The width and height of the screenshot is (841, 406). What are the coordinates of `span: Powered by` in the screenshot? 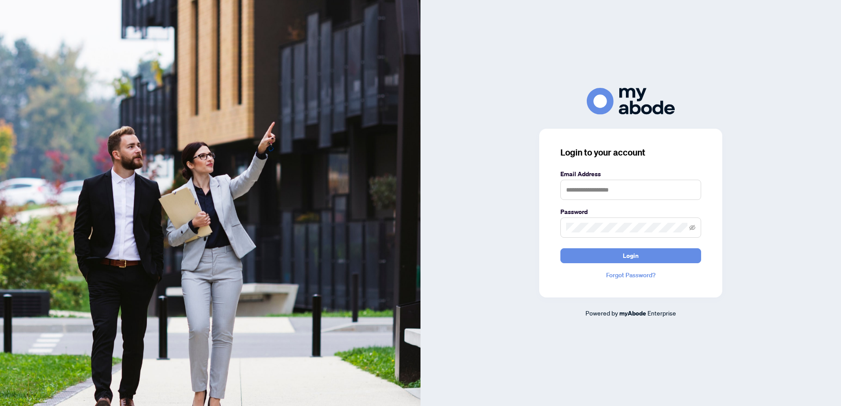 It's located at (602, 313).